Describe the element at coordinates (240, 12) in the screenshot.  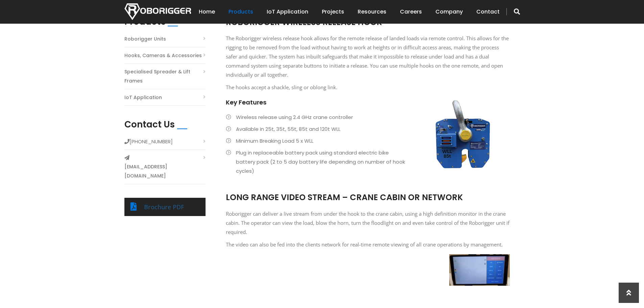
I see `a: Products` at that location.